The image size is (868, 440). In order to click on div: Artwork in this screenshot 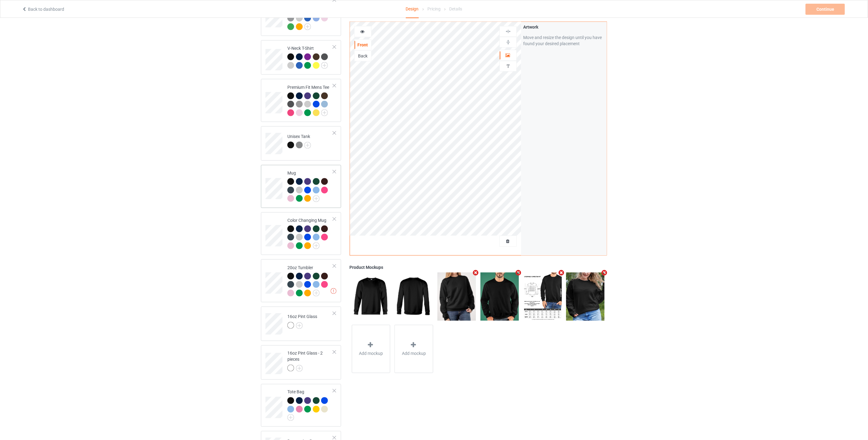, I will do `click(564, 27)`.